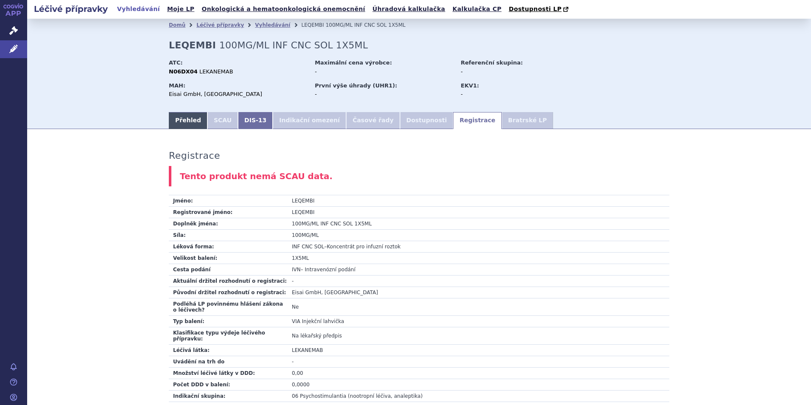 This screenshot has height=405, width=811. I want to click on strong: Maximální cena výrobce:, so click(353, 62).